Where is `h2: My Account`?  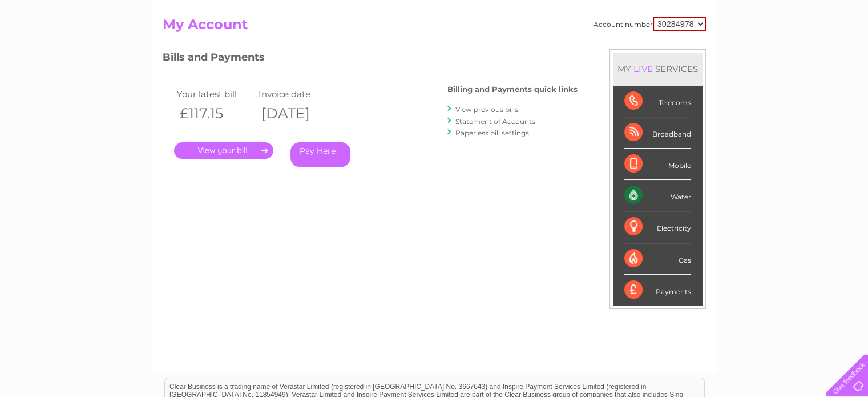
h2: My Account is located at coordinates (434, 27).